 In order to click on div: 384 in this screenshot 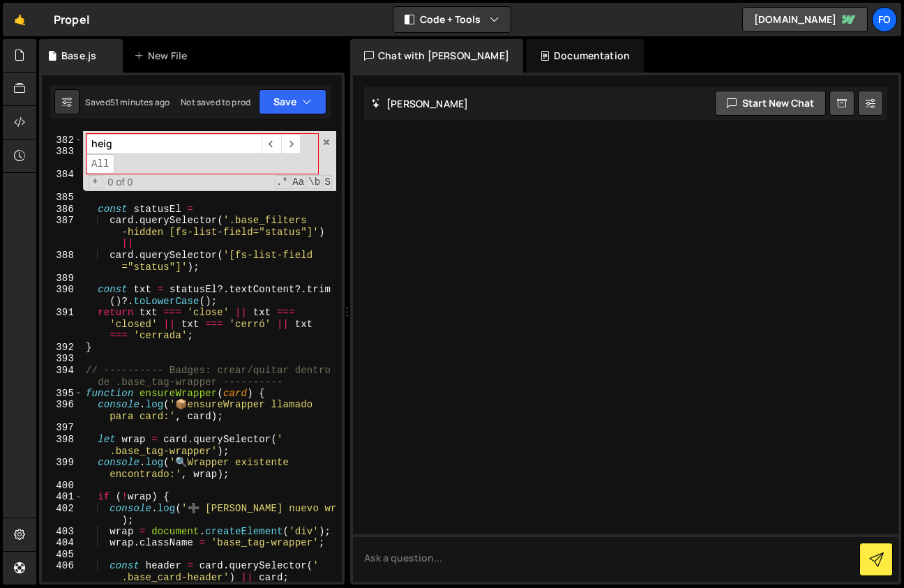, I will do `click(62, 180)`.